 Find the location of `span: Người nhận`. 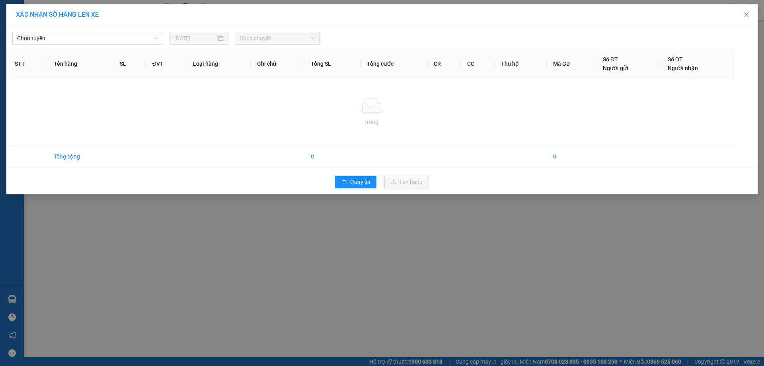

span: Người nhận is located at coordinates (683, 68).